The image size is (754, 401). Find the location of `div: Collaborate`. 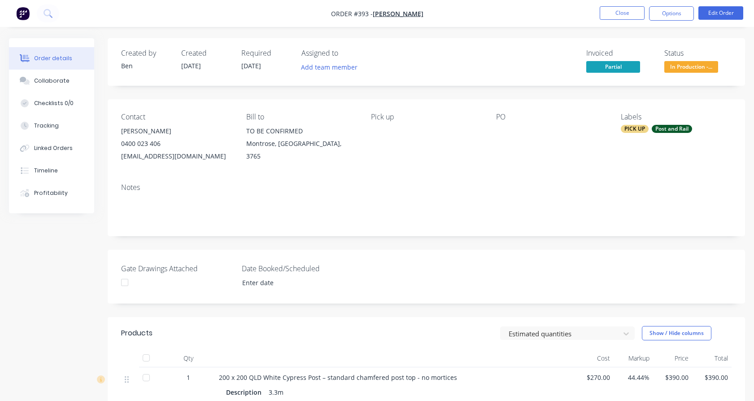

div: Collaborate is located at coordinates (52, 81).